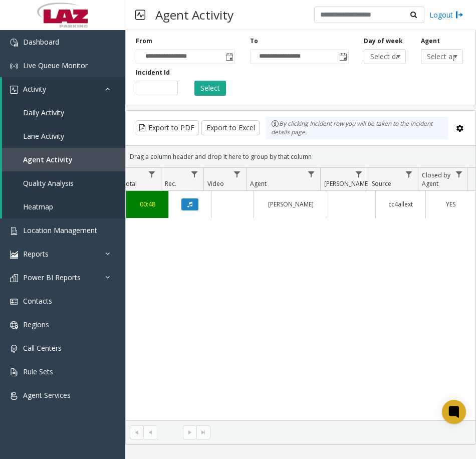 The image size is (476, 459). What do you see at coordinates (35, 89) in the screenshot?
I see `span: Activity` at bounding box center [35, 89].